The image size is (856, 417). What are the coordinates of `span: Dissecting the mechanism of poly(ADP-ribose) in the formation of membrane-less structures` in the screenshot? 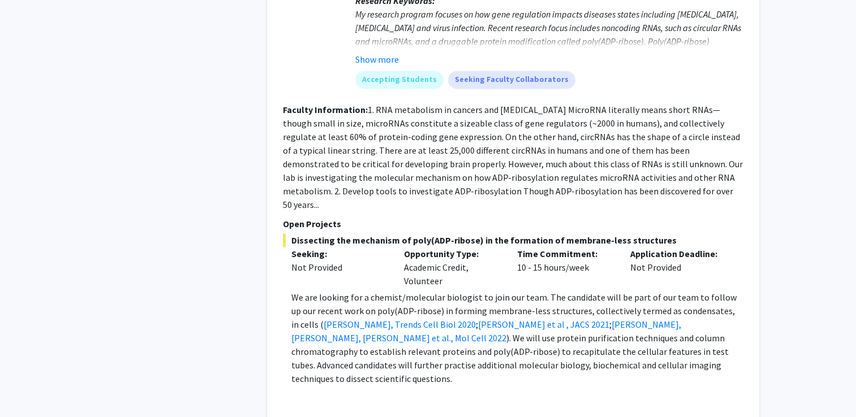 It's located at (513, 240).